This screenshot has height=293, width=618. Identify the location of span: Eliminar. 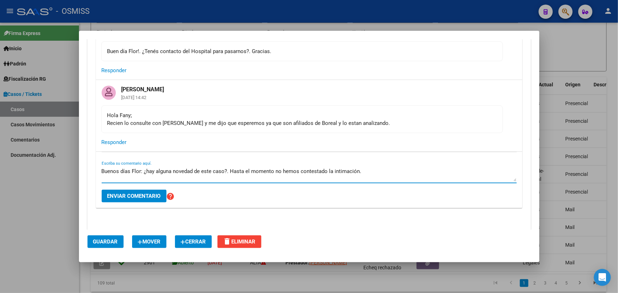
(240, 242).